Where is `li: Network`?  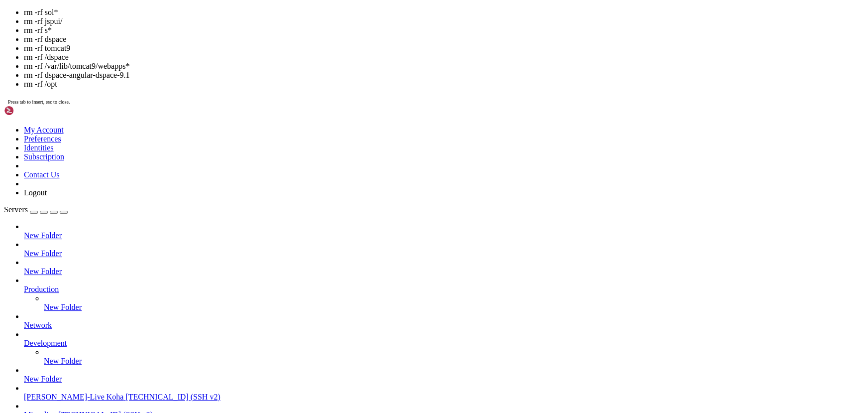
li: Network is located at coordinates (444, 321).